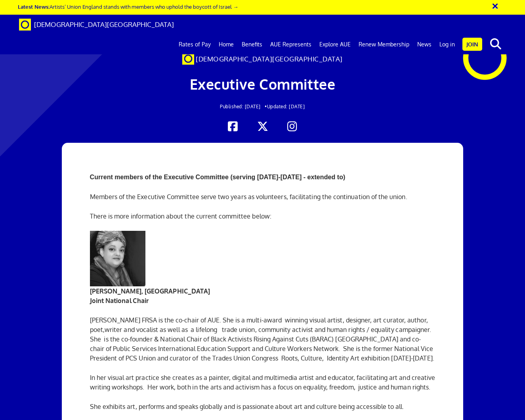  Describe the element at coordinates (384, 45) in the screenshot. I see `a: Renew Membership` at that location.